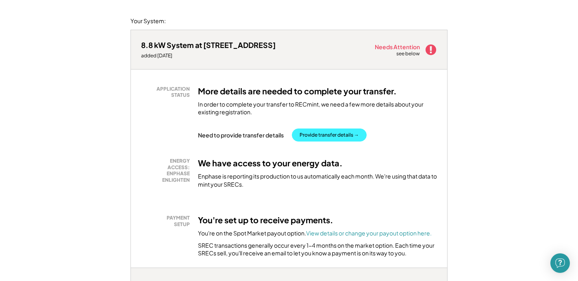  I want to click on div: Open Intercom Messenger, so click(560, 263).